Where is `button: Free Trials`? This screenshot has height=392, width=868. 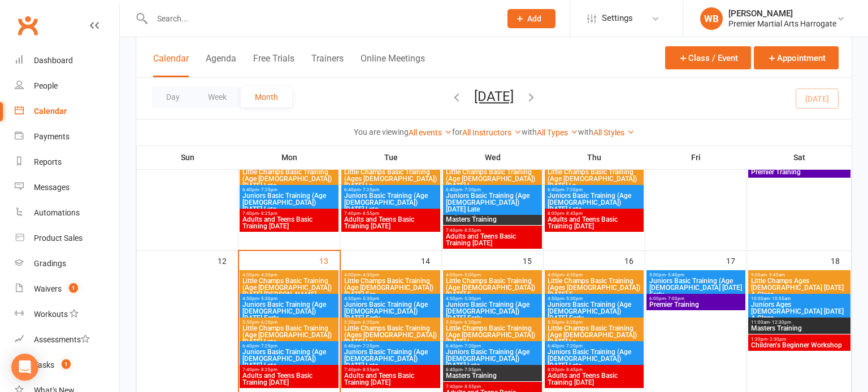 button: Free Trials is located at coordinates (273, 65).